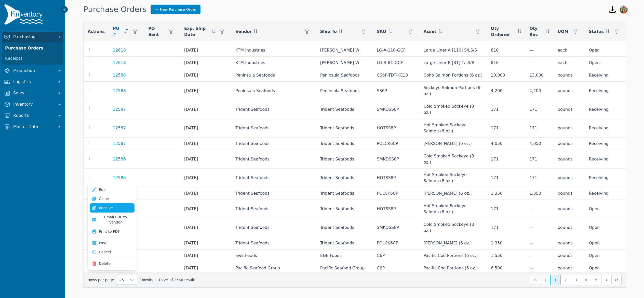  What do you see at coordinates (576, 280) in the screenshot?
I see `button: Page 3` at bounding box center [576, 280].